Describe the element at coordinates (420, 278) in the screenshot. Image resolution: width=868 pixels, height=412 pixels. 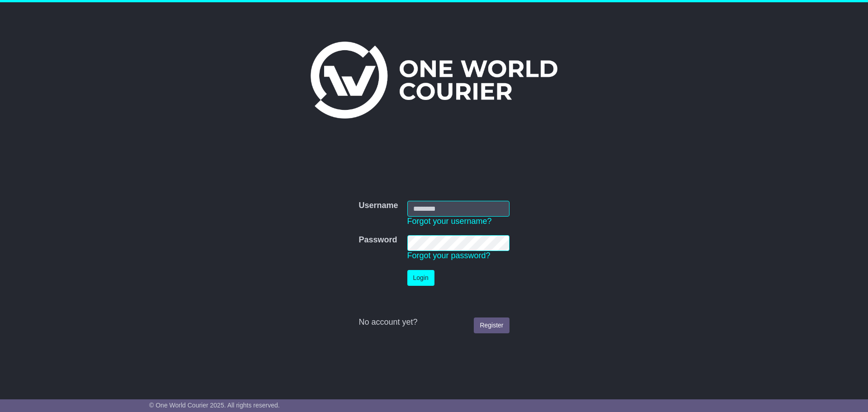
I see `button: Login` at that location.